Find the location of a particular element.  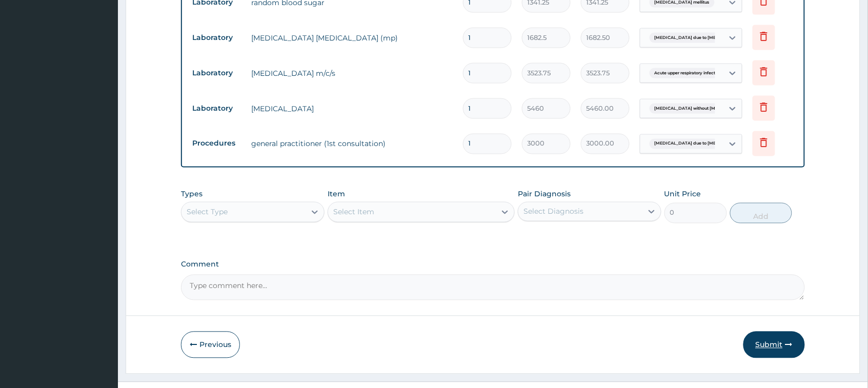

div: Select Diagnosis is located at coordinates (553, 211).